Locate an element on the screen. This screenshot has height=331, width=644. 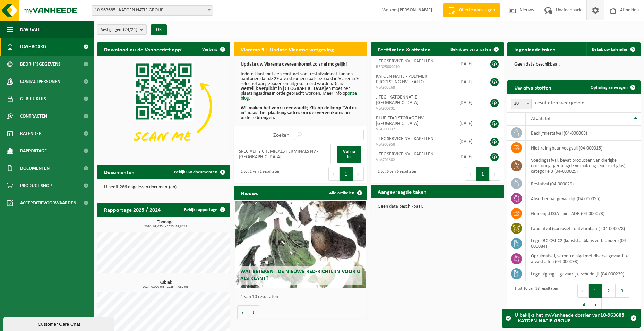
td: lege bigbags - gevaarlijk, schadelijk (04-000239) is located at coordinates (583, 274).